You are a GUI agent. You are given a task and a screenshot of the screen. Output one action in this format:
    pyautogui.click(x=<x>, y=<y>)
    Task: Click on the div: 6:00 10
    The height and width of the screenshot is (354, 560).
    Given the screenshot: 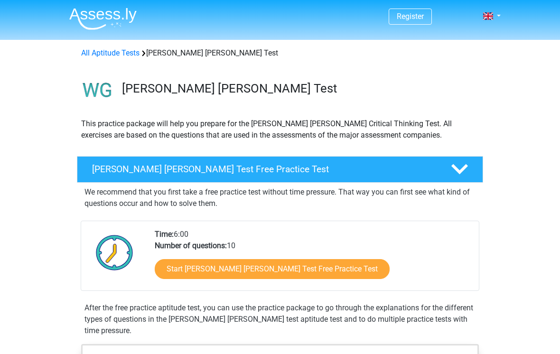 What is the action you would take?
    pyautogui.click(x=313, y=260)
    